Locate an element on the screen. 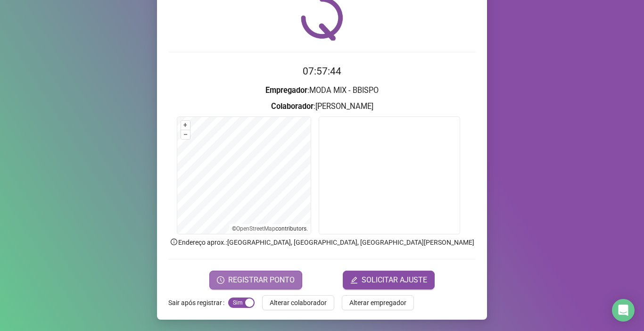 Image resolution: width=644 pixels, height=331 pixels. span: info-circle is located at coordinates (174, 242).